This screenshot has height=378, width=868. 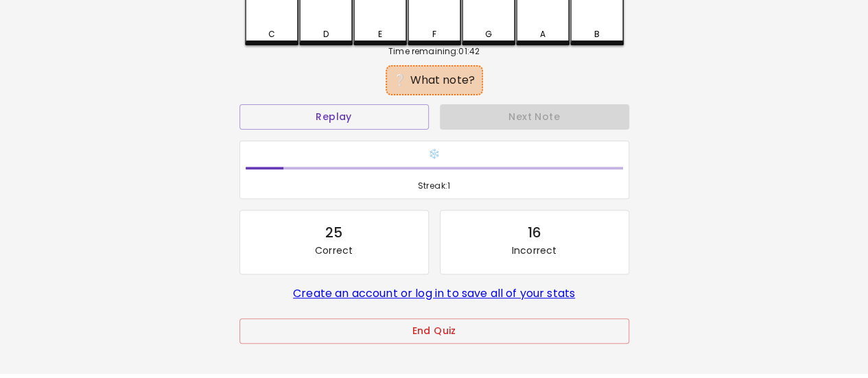 I want to click on a: Create an account or log in to save all of your stats, so click(x=433, y=292).